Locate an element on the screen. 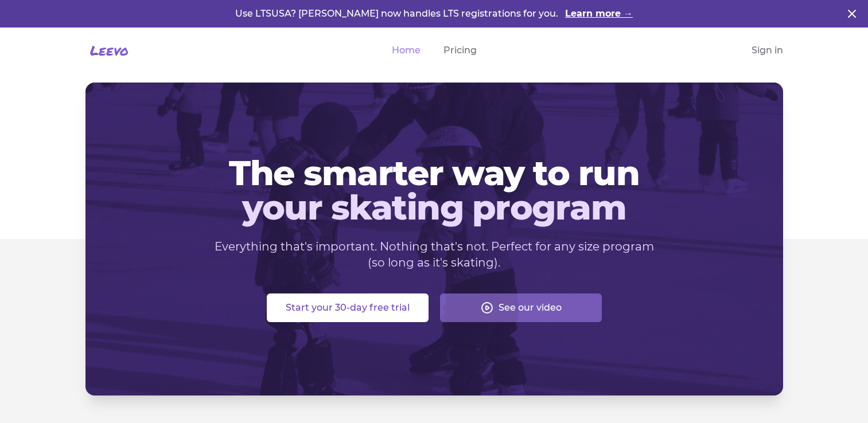 This screenshot has height=423, width=868. span: See our video is located at coordinates (530, 308).